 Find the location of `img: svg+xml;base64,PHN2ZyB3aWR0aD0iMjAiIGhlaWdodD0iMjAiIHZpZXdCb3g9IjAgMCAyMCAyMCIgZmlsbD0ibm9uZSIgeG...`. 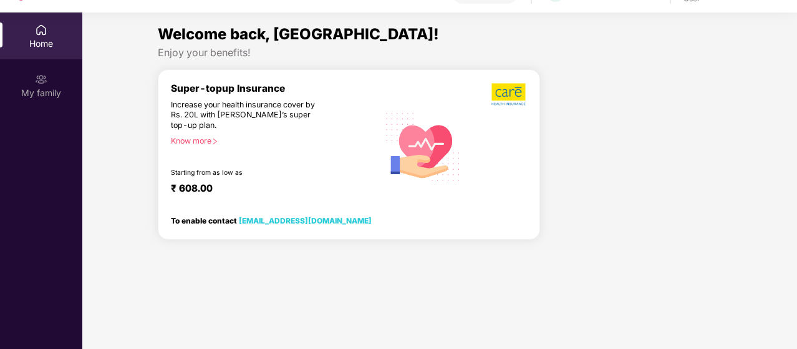

img: svg+xml;base64,PHN2ZyB3aWR0aD0iMjAiIGhlaWdodD0iMjAiIHZpZXdCb3g9IjAgMCAyMCAyMCIgZmlsbD0ibm9uZSIgeG... is located at coordinates (41, 79).